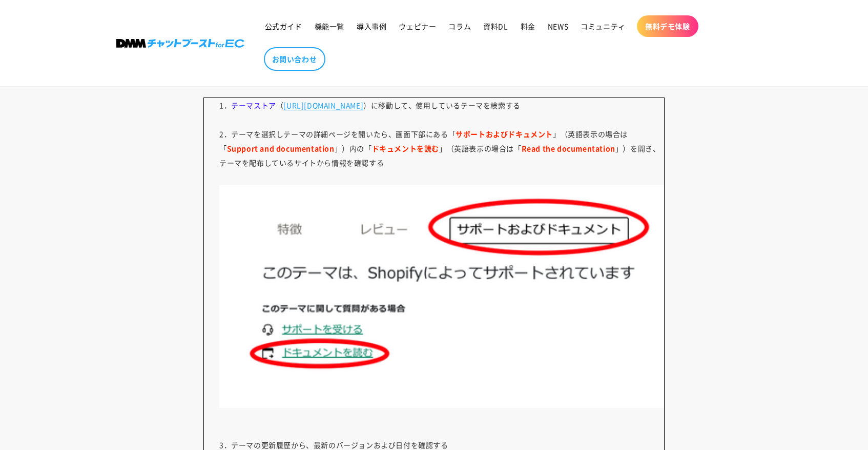 The image size is (868, 450). Describe the element at coordinates (603, 26) in the screenshot. I see `a: コミュニティ` at that location.